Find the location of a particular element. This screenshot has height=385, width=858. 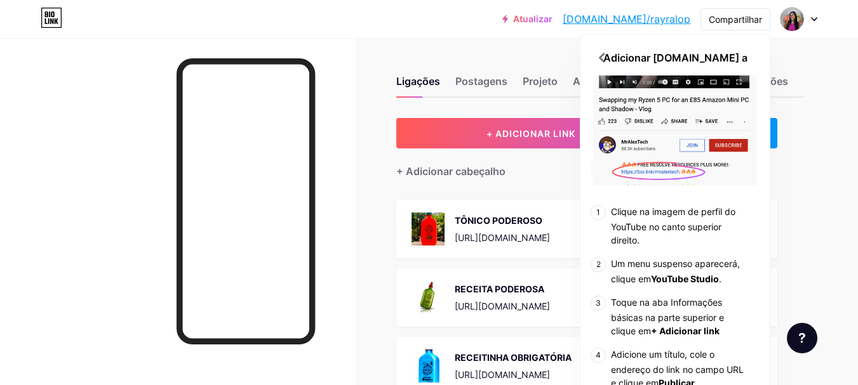

font: RECEITA PODEROSA is located at coordinates (499, 289).